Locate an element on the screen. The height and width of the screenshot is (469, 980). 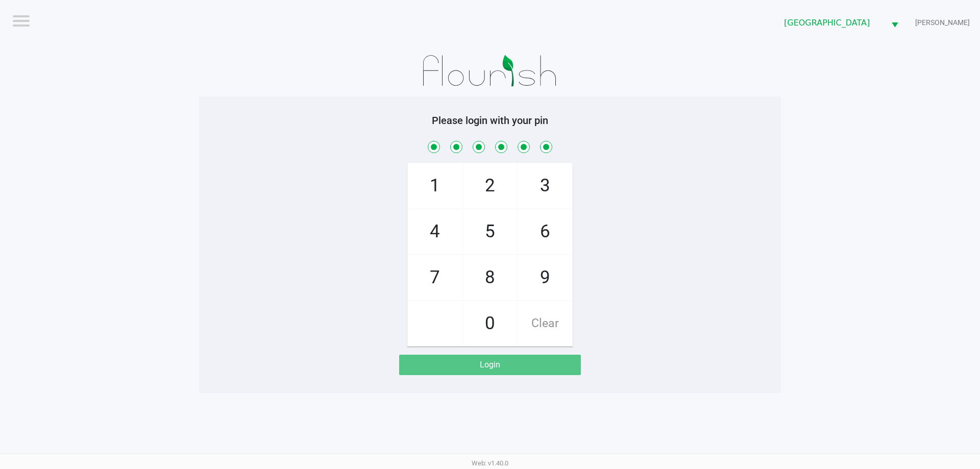
span: 4 is located at coordinates (435, 232).